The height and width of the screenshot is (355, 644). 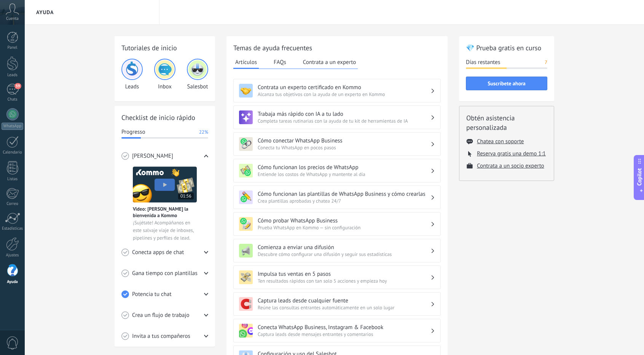 I want to click on h3: Impulsa tus ventas en 5 pasos, so click(x=344, y=274).